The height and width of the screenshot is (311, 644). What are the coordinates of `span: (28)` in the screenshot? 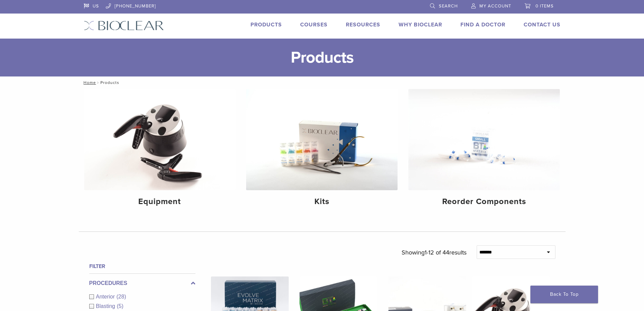 It's located at (121, 296).